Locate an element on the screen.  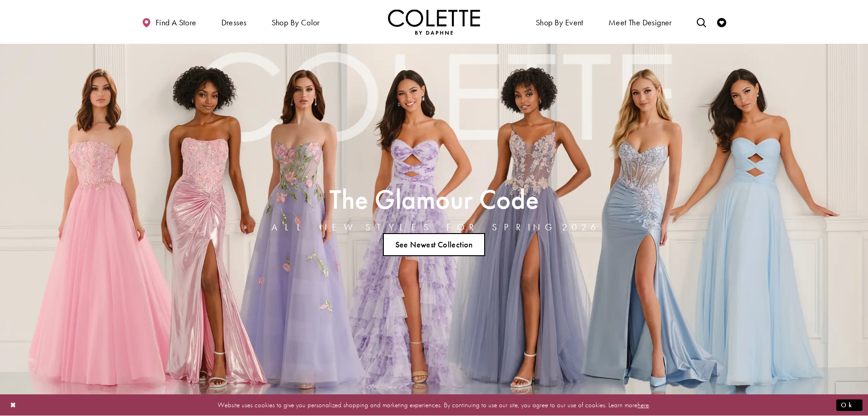
h4: ALL NEW STYLES FOR SPRING 2026 is located at coordinates (434, 227).